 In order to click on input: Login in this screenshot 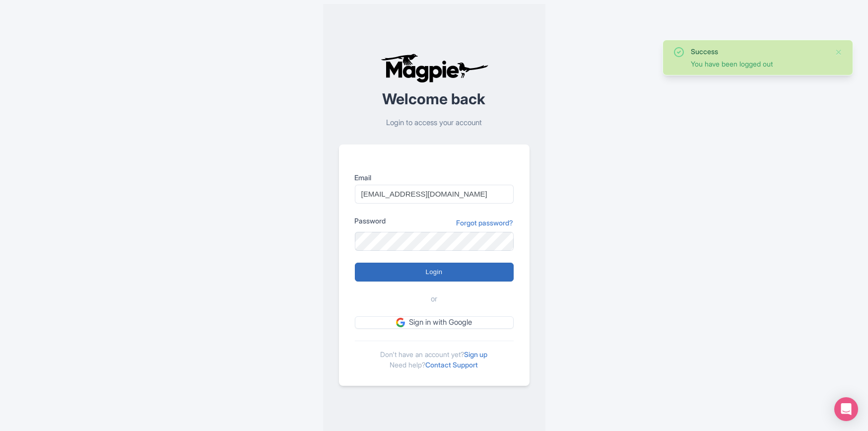, I will do `click(434, 272)`.